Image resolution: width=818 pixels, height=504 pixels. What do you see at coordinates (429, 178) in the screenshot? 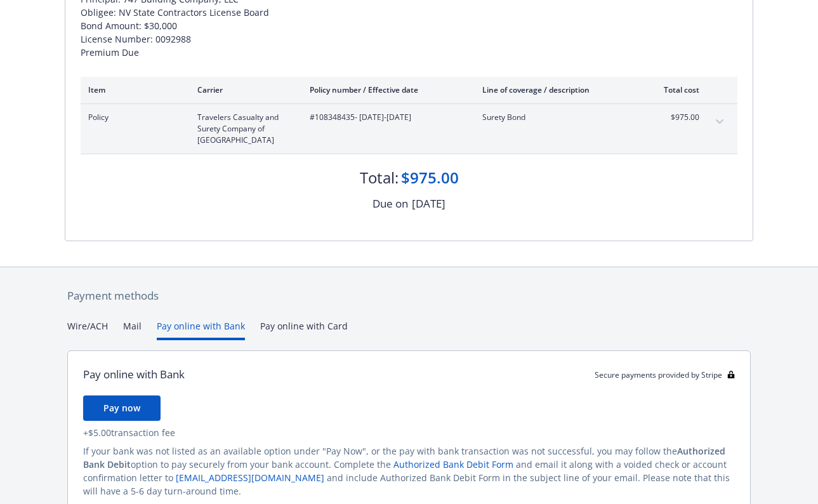
I see `div: $975.00` at bounding box center [429, 178].